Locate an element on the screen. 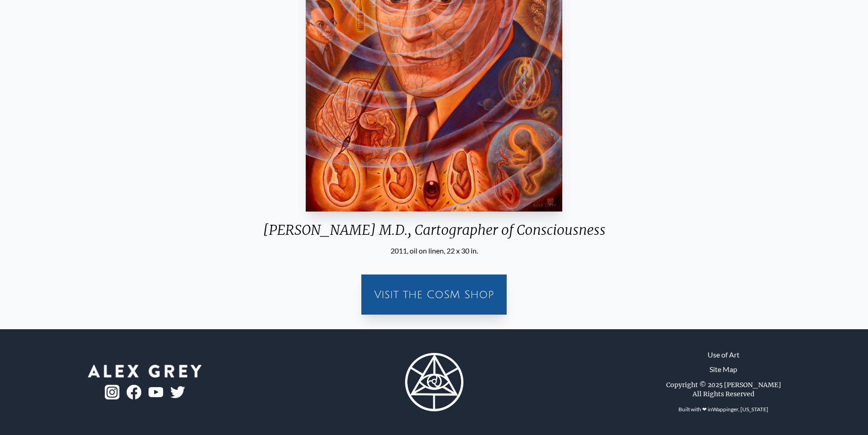 The image size is (868, 435). img: fb-logo.png is located at coordinates (134, 392).